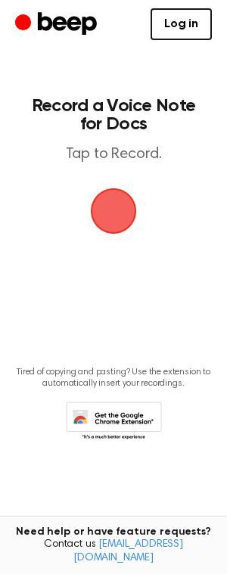 Image resolution: width=227 pixels, height=574 pixels. Describe the element at coordinates (113, 551) in the screenshot. I see `span: Contact us` at that location.